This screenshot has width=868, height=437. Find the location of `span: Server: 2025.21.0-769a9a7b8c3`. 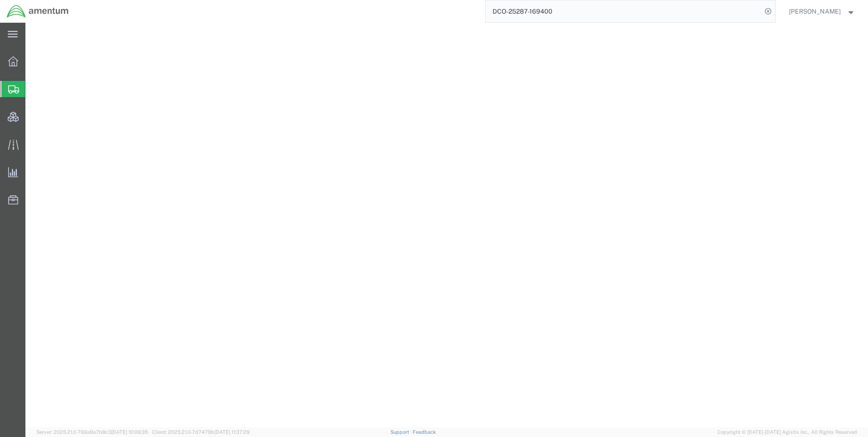

span: Server: 2025.21.0-769a9a7b8c3 is located at coordinates (92, 432).